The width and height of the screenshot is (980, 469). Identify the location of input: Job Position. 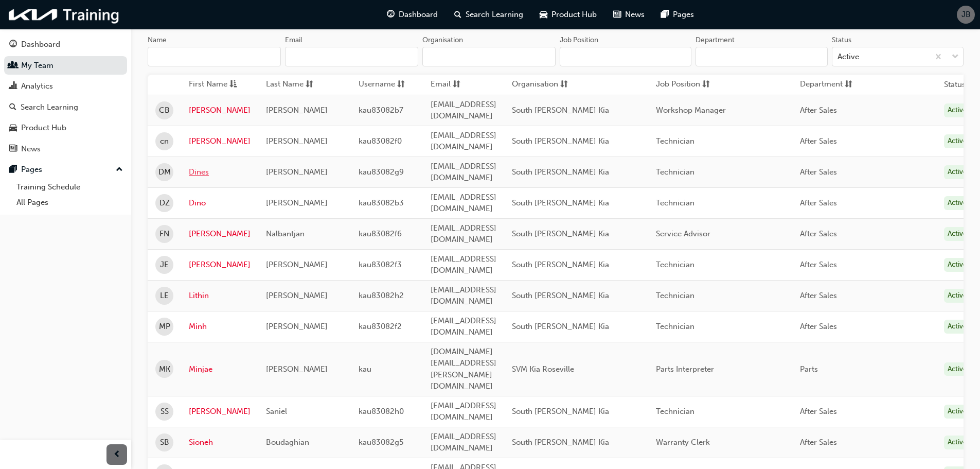
(625, 57).